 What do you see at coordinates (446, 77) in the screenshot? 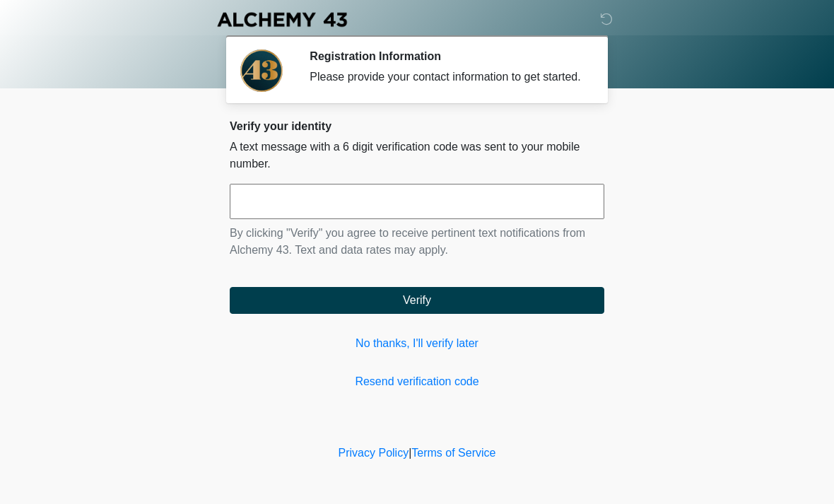
I see `div: Please provide your contact information to get started.` at bounding box center [446, 77].